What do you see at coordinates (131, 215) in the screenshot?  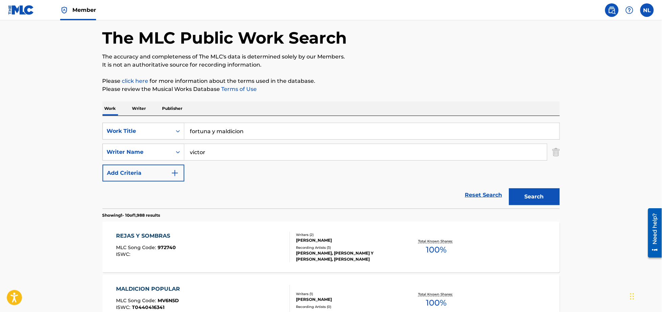 I see `p: Showing 1 - 10 of 1,988 results` at bounding box center [131, 215].